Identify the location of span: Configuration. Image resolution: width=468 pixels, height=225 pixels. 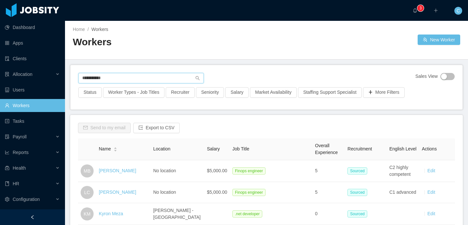
(26, 199).